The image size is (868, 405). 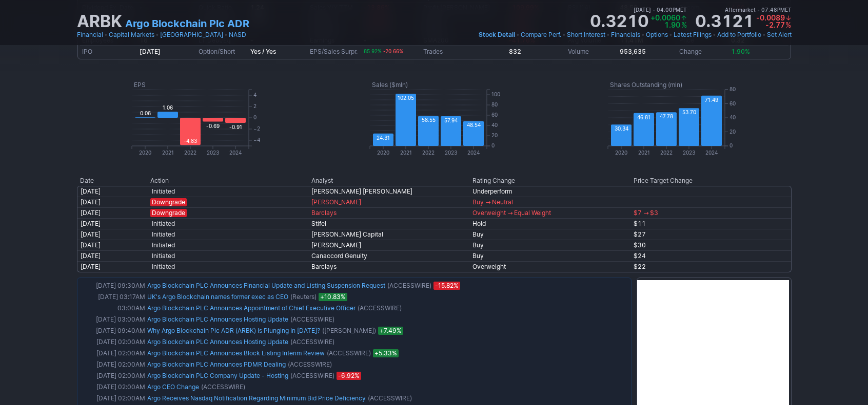 I want to click on text: -4.83, so click(x=190, y=141).